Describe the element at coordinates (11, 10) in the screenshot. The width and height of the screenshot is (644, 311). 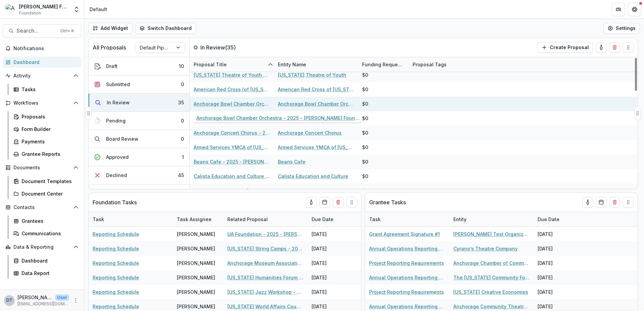
I see `img: Atwood Foundation` at that location.